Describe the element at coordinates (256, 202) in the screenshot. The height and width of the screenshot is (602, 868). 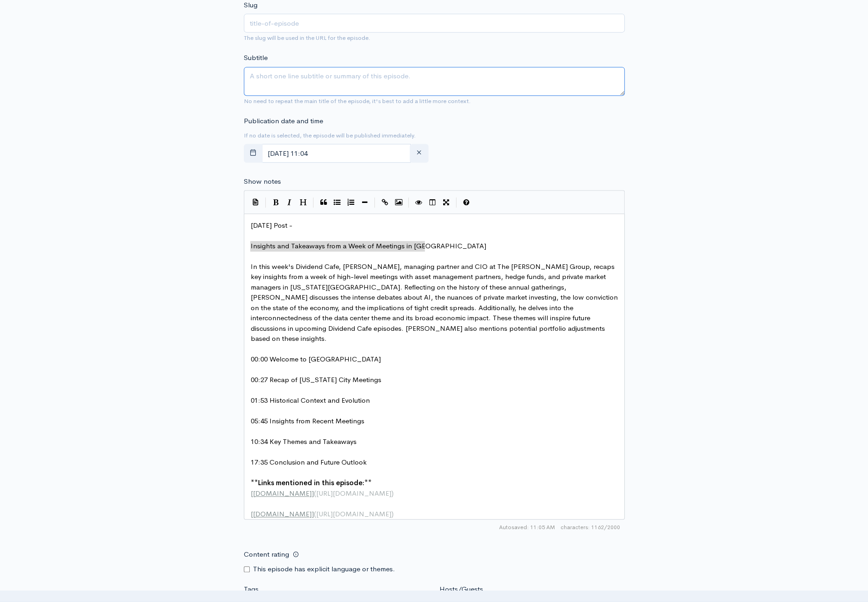
I see `button: Insert Show Notes Template` at that location.